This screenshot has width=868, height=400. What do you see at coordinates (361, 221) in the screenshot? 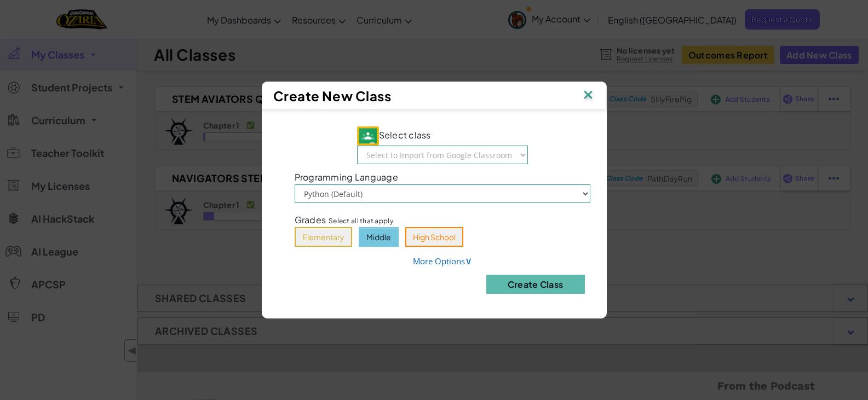
I see `span: Select all that apply` at bounding box center [361, 221].